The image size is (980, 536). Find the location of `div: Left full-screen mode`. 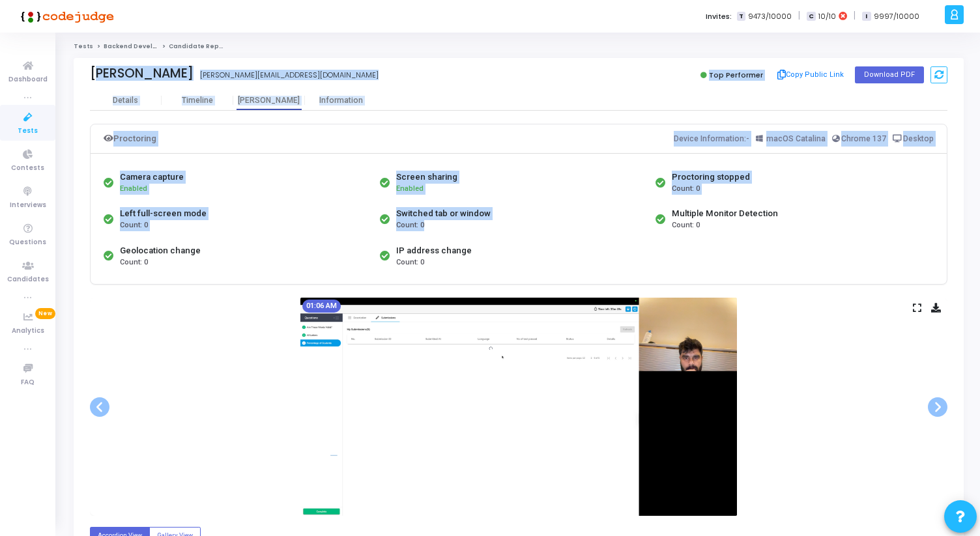

div: Left full-screen mode is located at coordinates (163, 213).